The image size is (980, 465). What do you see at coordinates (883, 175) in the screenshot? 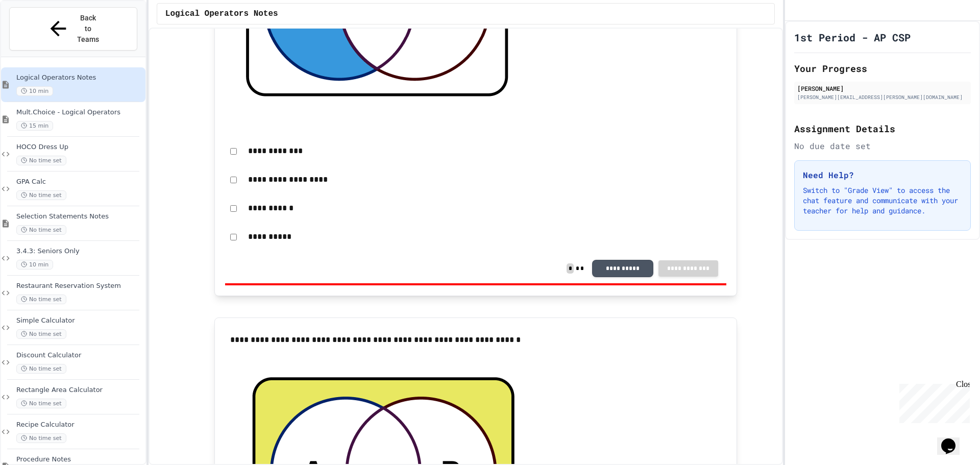
I see `h3: Need Help?` at bounding box center [883, 175].